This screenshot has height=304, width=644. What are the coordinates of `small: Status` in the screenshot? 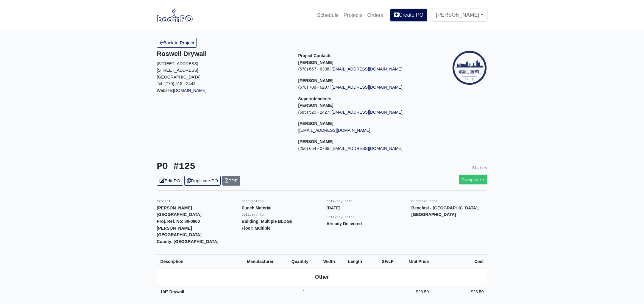 It's located at (479, 168).